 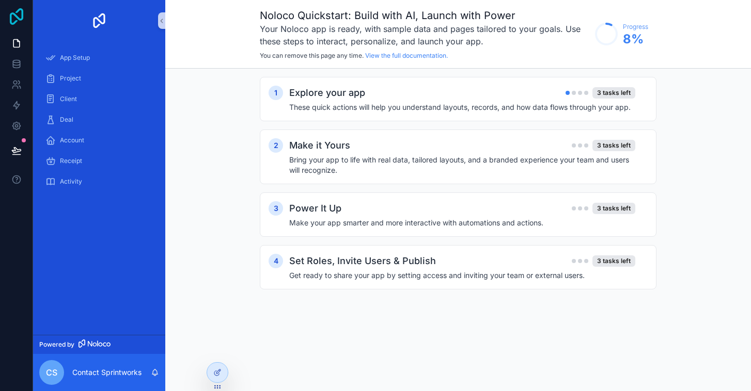 I want to click on a: Project, so click(x=99, y=79).